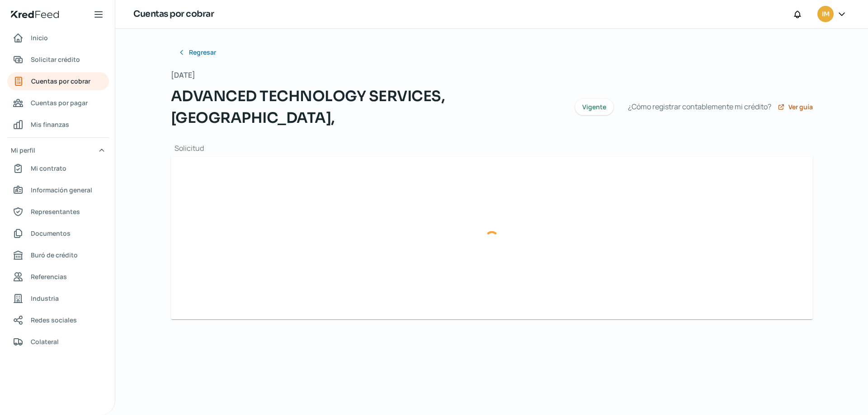 The height and width of the screenshot is (415, 868). Describe the element at coordinates (58, 38) in the screenshot. I see `a: Inicio` at that location.